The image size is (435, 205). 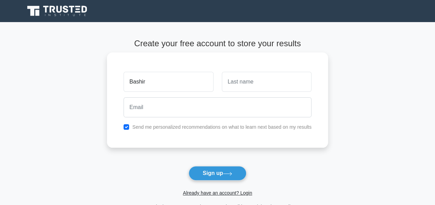 What do you see at coordinates (217, 193) in the screenshot?
I see `a: Already have an account? Login` at bounding box center [217, 193].